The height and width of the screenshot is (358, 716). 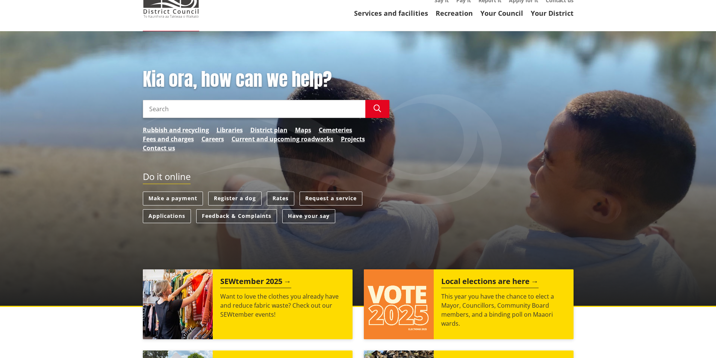 I want to click on img: Vote 2025, so click(x=399, y=304).